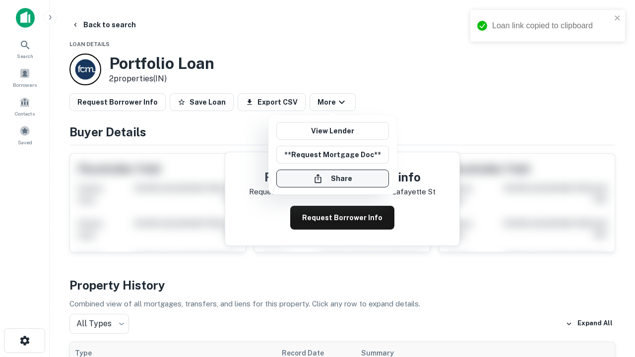 Image resolution: width=635 pixels, height=357 pixels. I want to click on button: close, so click(617, 18).